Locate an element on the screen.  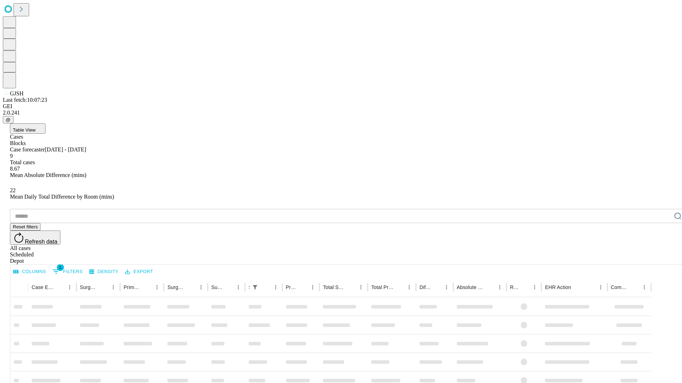
button: Reset filters is located at coordinates (25, 227).